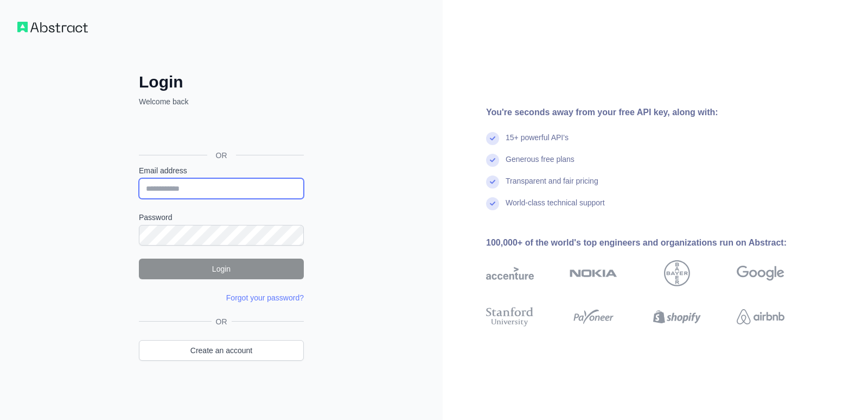 This screenshot has width=868, height=420. Describe the element at coordinates (653, 112) in the screenshot. I see `div: You're seconds away from your free API key, along with:` at that location.